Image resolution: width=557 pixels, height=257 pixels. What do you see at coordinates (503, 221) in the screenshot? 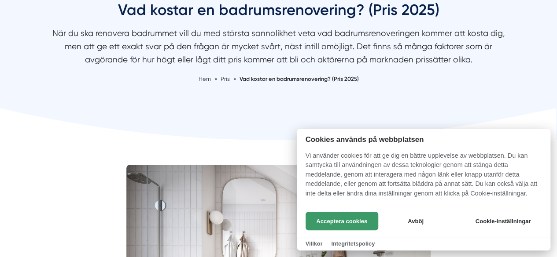
I see `button: Cookie-inställningar` at bounding box center [503, 221].